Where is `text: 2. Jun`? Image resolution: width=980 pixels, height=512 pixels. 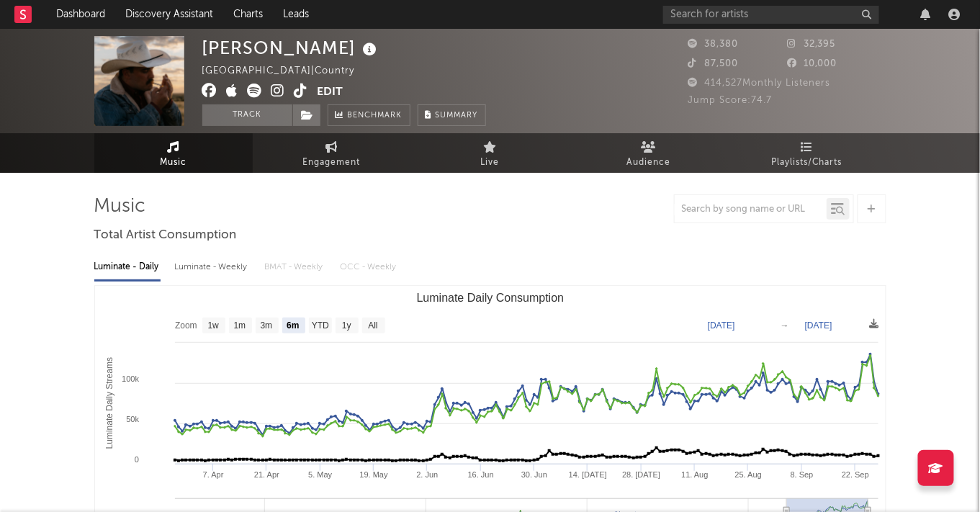
text: 2. Jun is located at coordinates (427, 475).